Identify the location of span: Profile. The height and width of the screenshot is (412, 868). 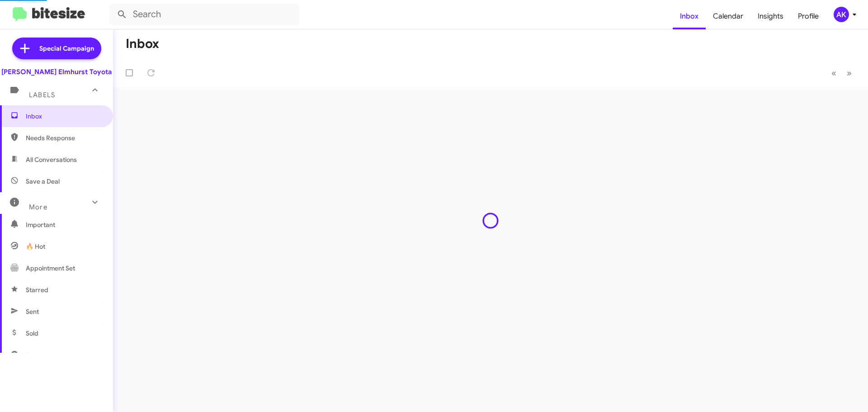
(809, 16).